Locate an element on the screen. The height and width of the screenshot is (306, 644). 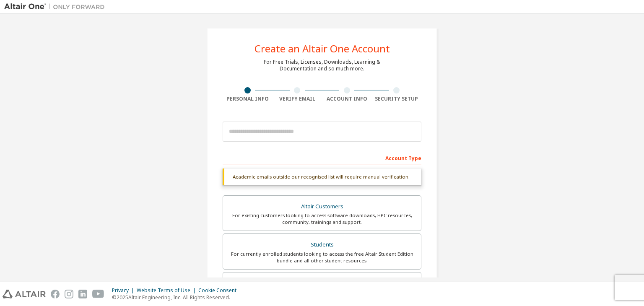
div: Security Setup is located at coordinates (396, 99).